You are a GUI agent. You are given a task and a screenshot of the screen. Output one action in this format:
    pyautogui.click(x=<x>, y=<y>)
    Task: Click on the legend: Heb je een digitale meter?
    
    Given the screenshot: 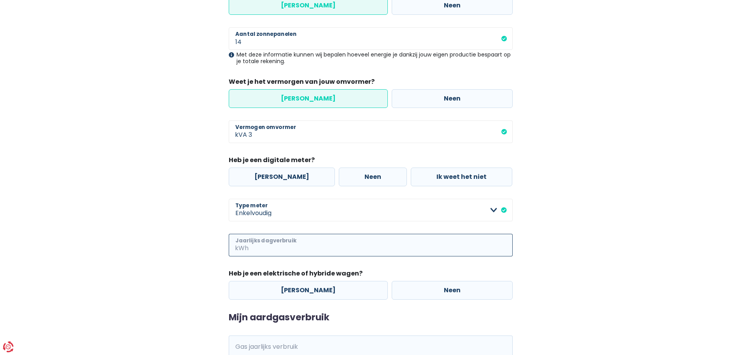 What is the action you would take?
    pyautogui.click(x=371, y=161)
    